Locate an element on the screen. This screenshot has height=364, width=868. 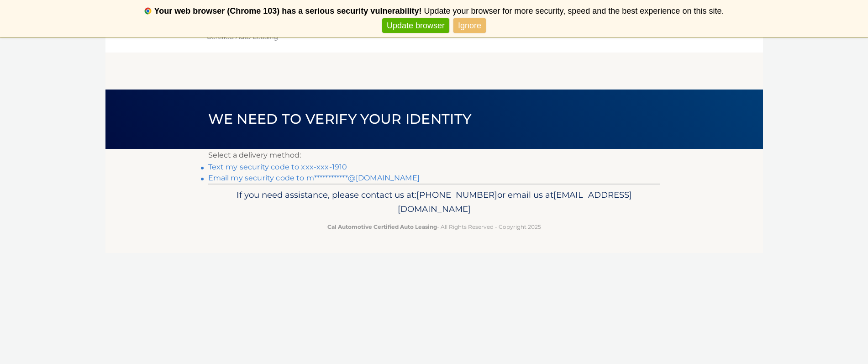
a: Text my security code to xxx-xxx-1910 is located at coordinates (278, 167).